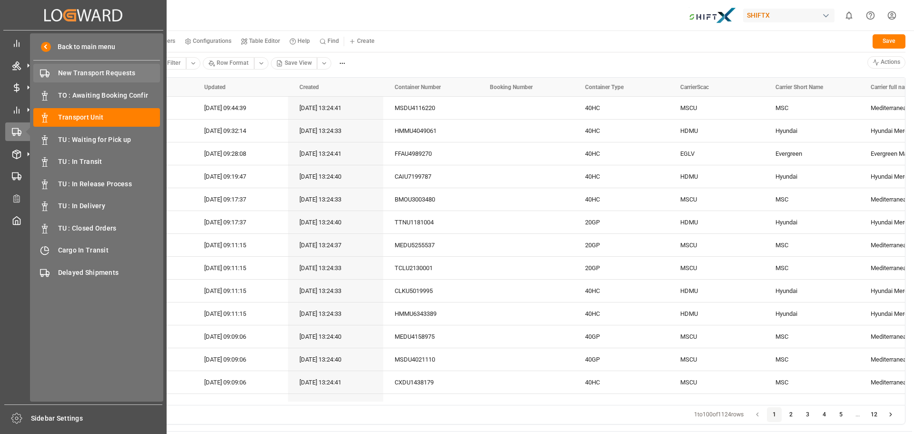  Describe the element at coordinates (97, 206) in the screenshot. I see `a: TU : In Delivery` at that location.